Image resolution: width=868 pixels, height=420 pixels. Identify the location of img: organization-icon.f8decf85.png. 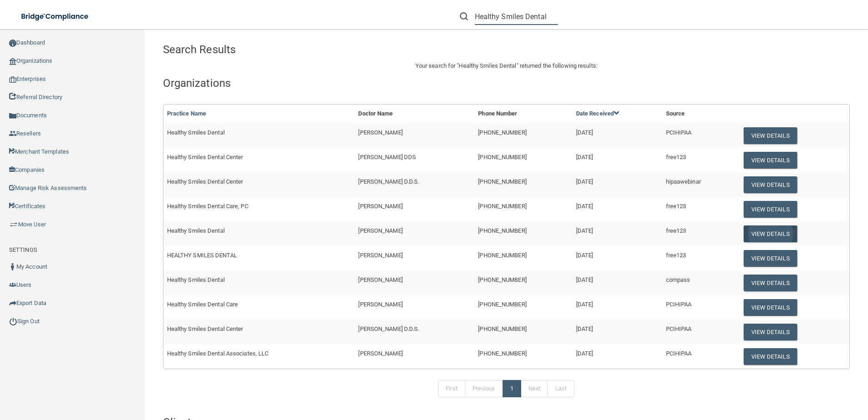
(13, 61).